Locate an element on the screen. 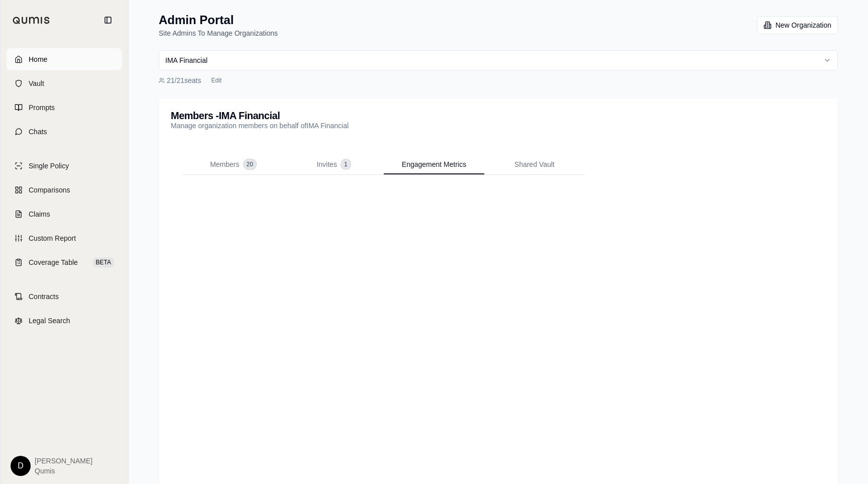 The image size is (868, 484). a: Prompts is located at coordinates (64, 107).